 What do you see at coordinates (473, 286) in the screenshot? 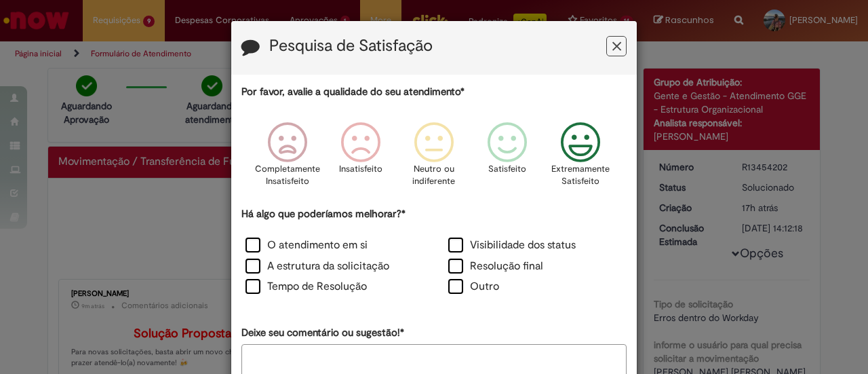
I see `label: Outro` at bounding box center [473, 286].